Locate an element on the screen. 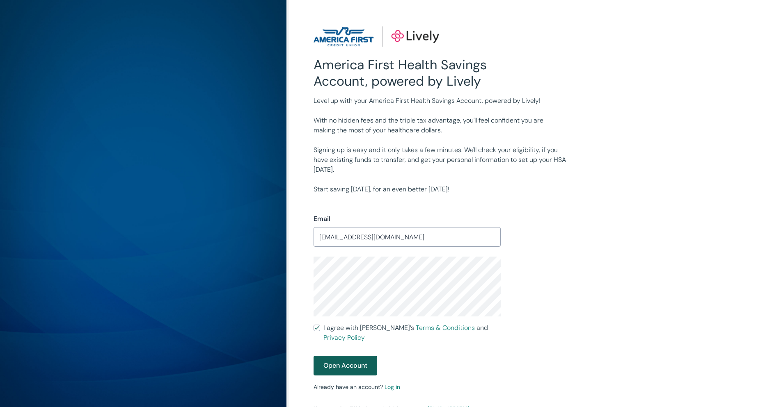 The image size is (781, 407). img: Lively is located at coordinates (376, 37).